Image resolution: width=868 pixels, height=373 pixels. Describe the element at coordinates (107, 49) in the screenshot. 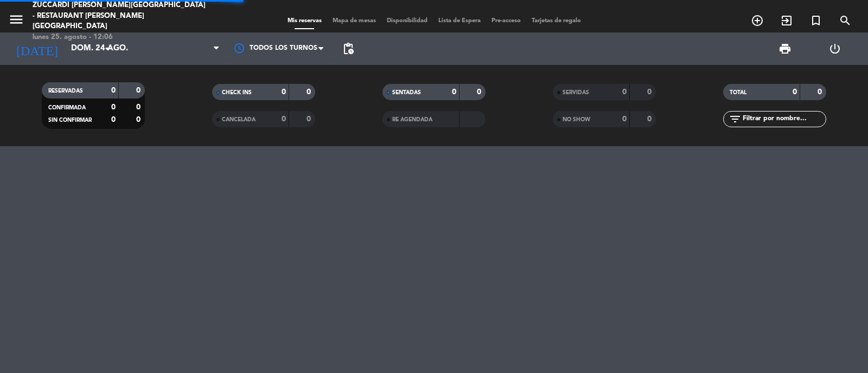

I see `i: arrow_drop_down` at that location.